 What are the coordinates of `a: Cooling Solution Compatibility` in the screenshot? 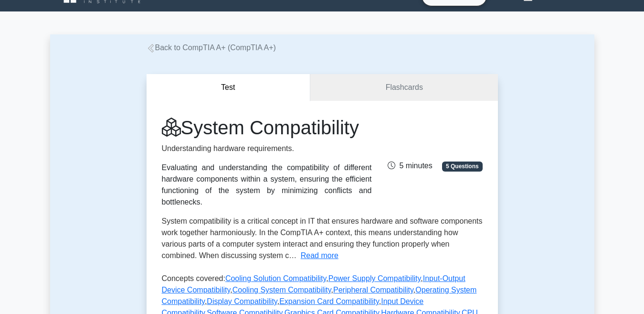 It's located at (275, 278).